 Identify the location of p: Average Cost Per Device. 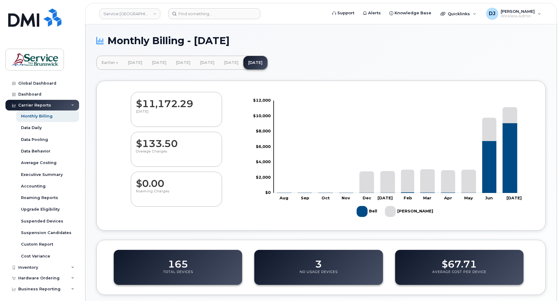
(459, 275).